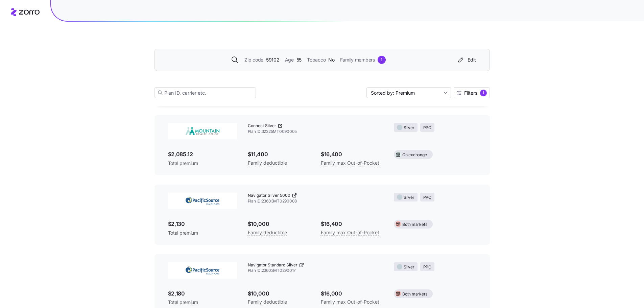 This screenshot has height=308, width=644. Describe the element at coordinates (254, 60) in the screenshot. I see `span: Zip code` at that location.